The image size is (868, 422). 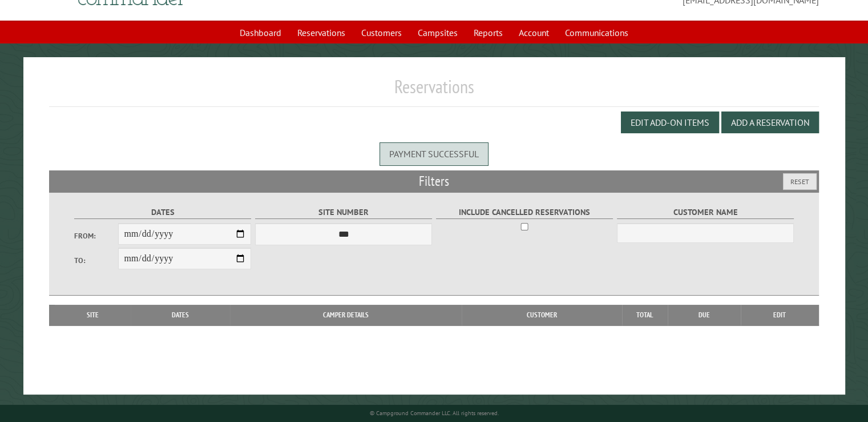 I want to click on th: Due, so click(x=704, y=314).